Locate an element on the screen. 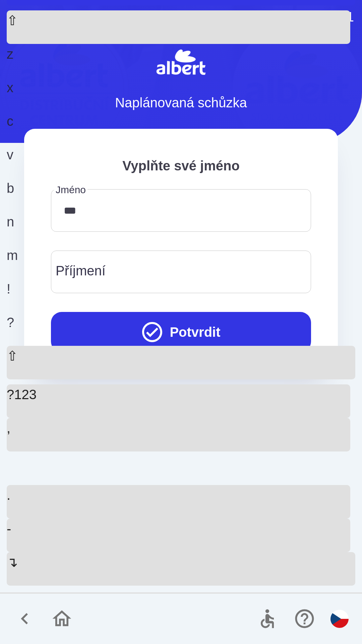 This screenshot has width=362, height=644. span: c is located at coordinates (10, 121).